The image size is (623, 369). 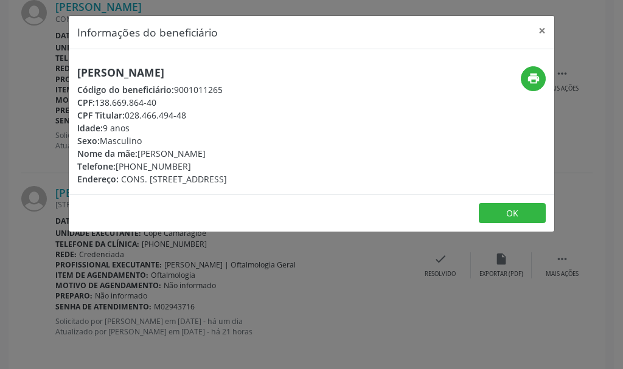 I want to click on span: Endereço:, so click(x=98, y=179).